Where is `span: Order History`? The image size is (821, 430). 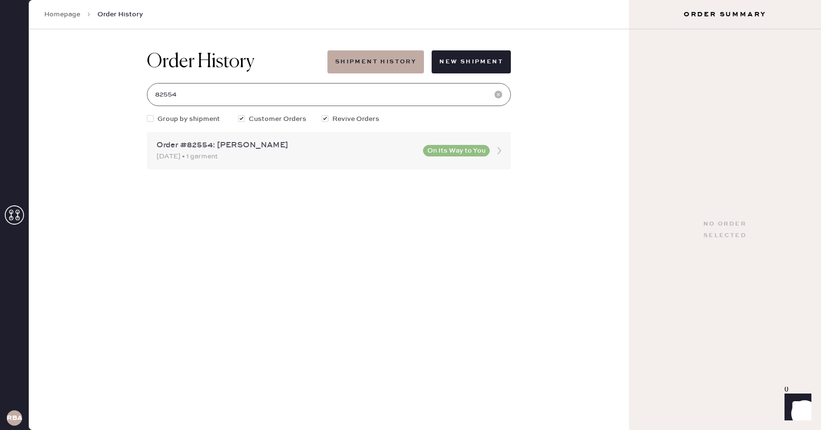 span: Order History is located at coordinates (120, 14).